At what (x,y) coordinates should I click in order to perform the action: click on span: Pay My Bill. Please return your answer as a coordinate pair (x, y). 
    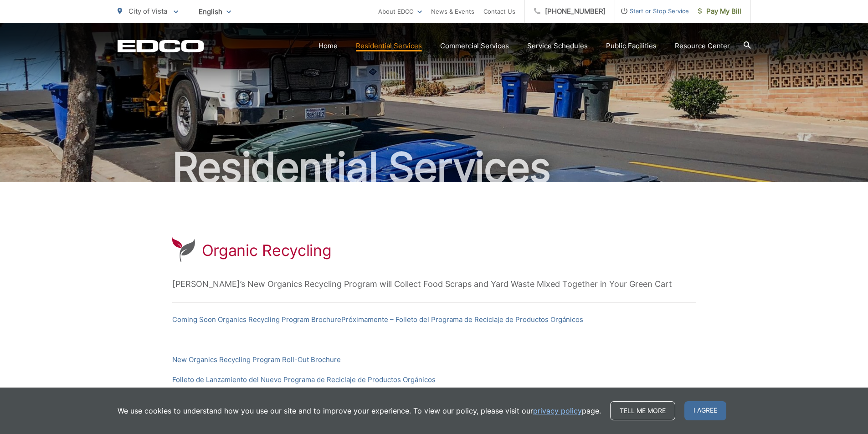
    Looking at the image, I should click on (720, 11).